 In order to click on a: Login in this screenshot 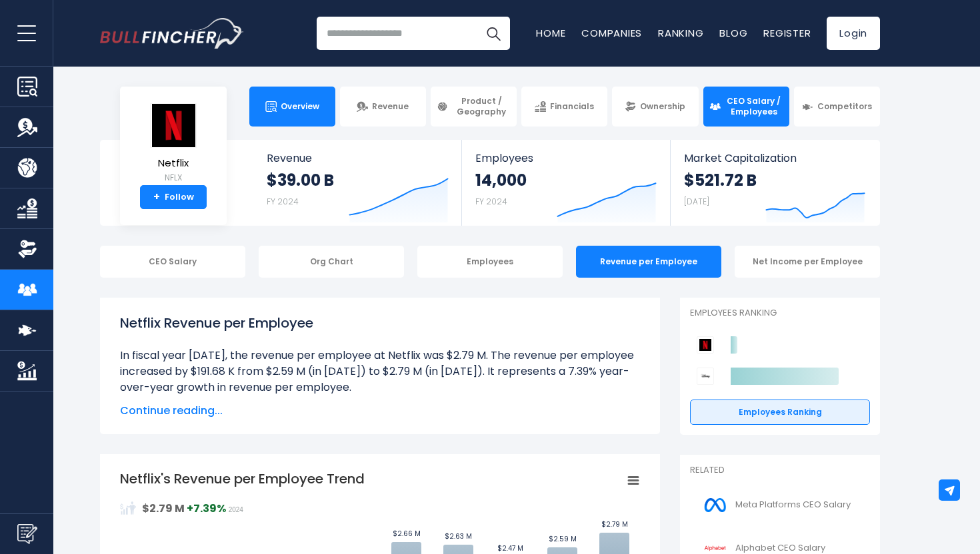, I will do `click(853, 34)`.